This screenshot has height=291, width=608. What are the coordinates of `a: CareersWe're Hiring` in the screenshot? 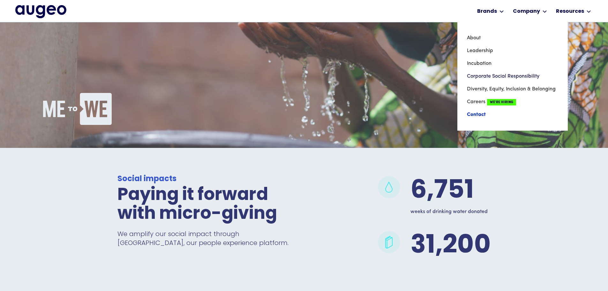 It's located at (513, 102).